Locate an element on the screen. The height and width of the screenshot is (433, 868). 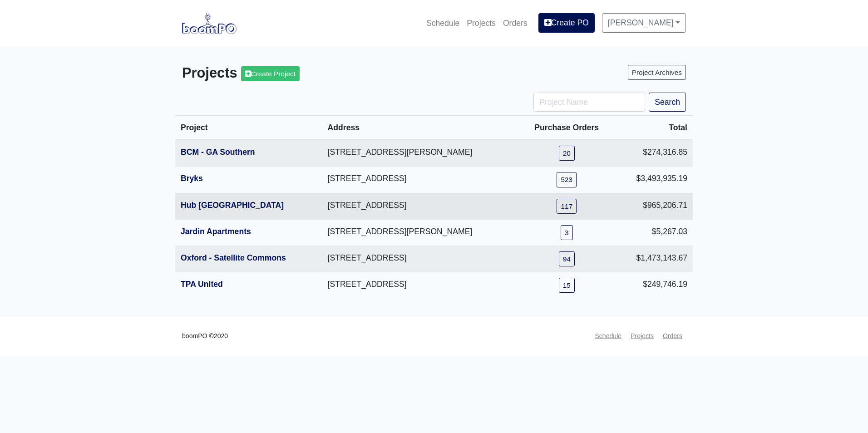
a: Create Project is located at coordinates (270, 74).